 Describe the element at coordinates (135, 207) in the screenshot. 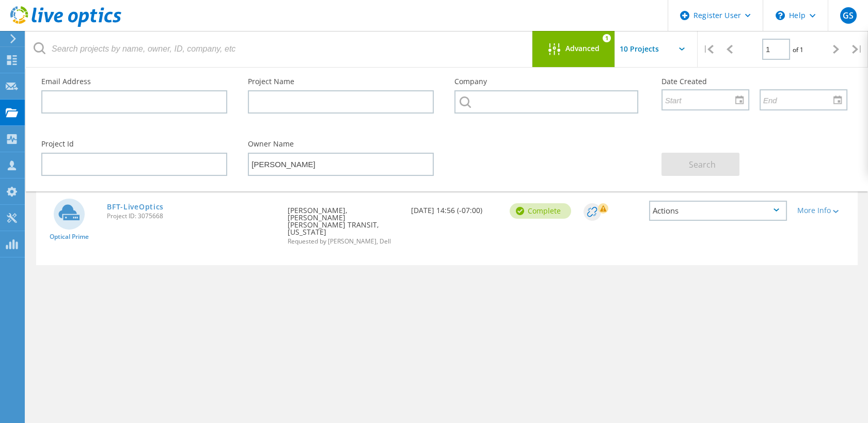

I see `a: BFT-LiveOptics` at that location.